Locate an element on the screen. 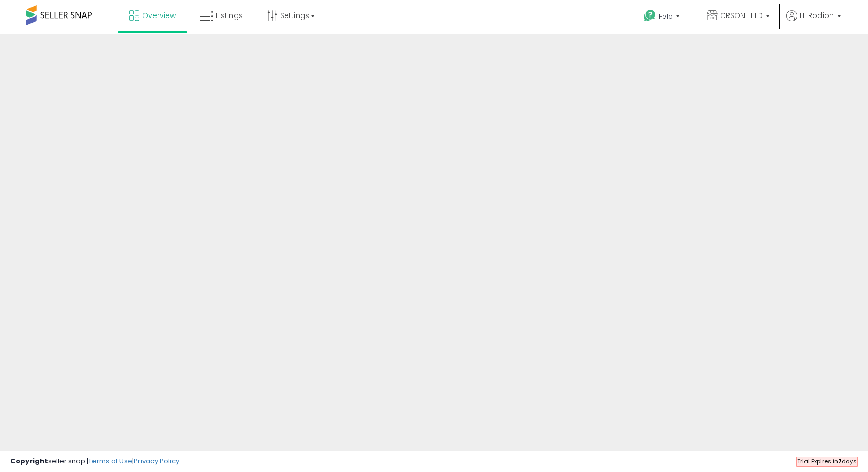  span: Hi Rodion is located at coordinates (817, 15).